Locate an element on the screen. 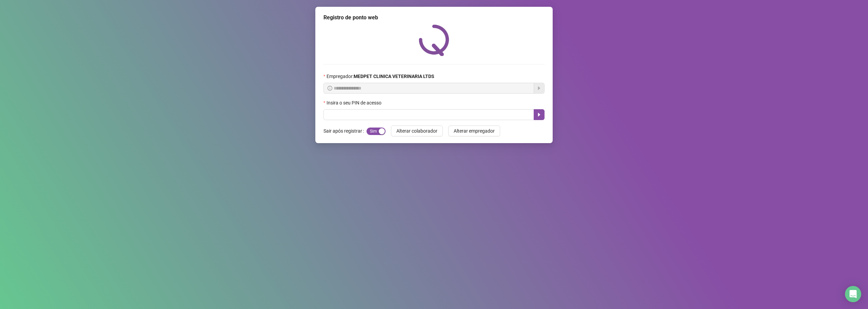  label: Sair após registrar is located at coordinates (345, 131).